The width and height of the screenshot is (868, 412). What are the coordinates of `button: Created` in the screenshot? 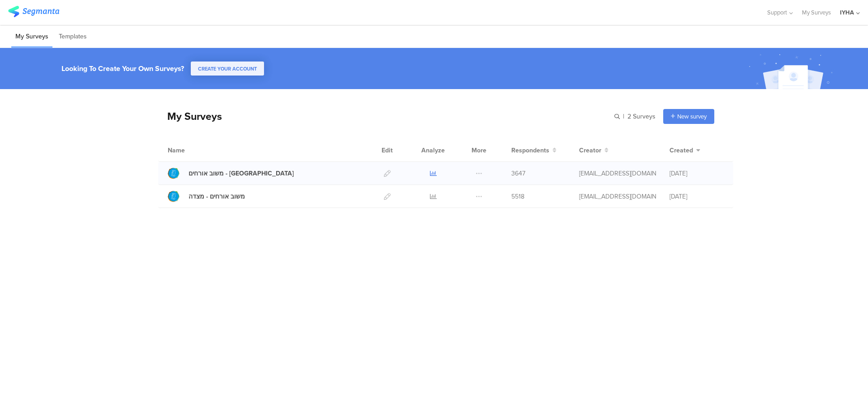 It's located at (685, 150).